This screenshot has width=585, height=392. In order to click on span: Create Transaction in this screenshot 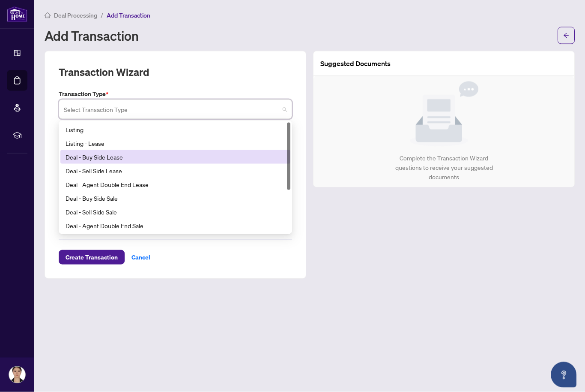, I will do `click(92, 257)`.